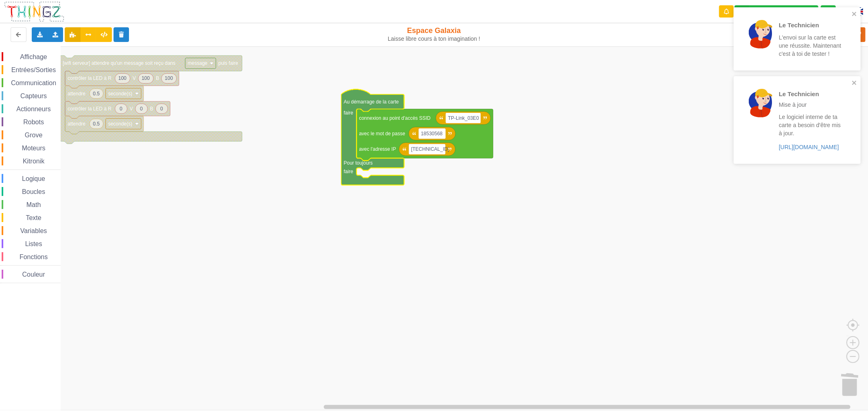  Describe the element at coordinates (34, 244) in the screenshot. I see `span: Listes` at that location.